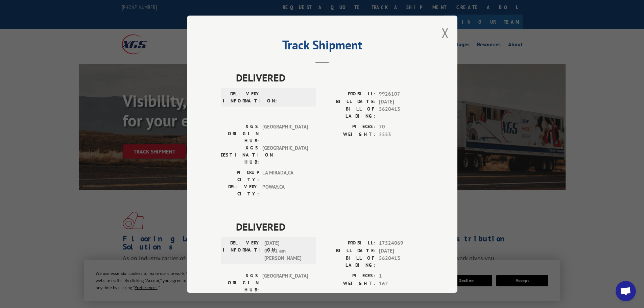 This screenshot has width=644, height=308. What do you see at coordinates (401, 243) in the screenshot?
I see `span: 17524069` at bounding box center [401, 243].